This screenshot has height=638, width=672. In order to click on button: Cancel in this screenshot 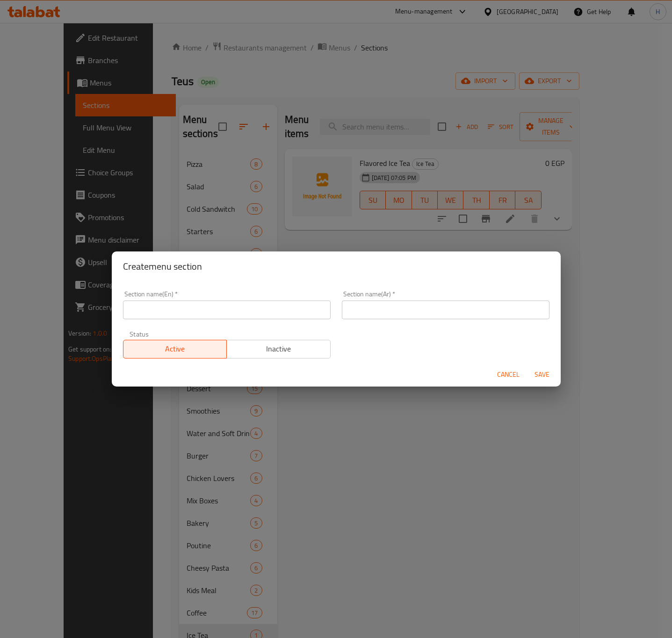, I will do `click(508, 374)`.